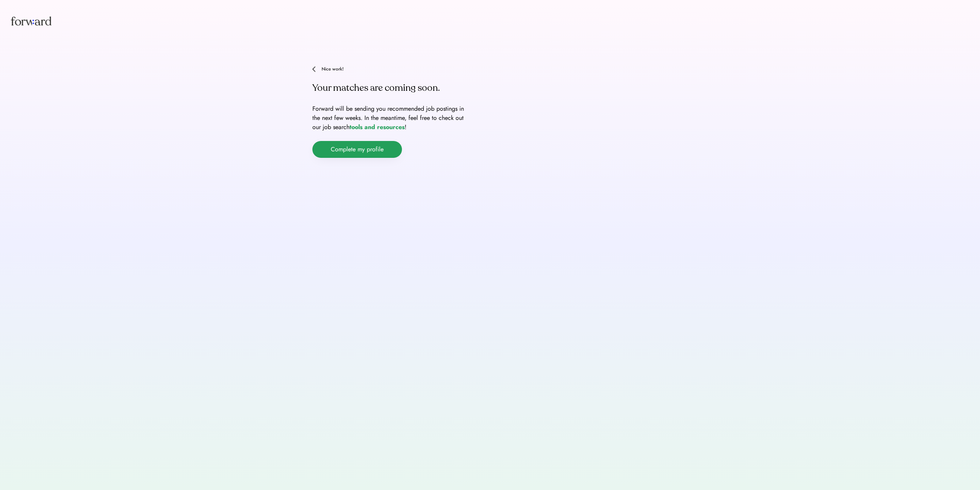  I want to click on button: Complete my profile, so click(357, 149).